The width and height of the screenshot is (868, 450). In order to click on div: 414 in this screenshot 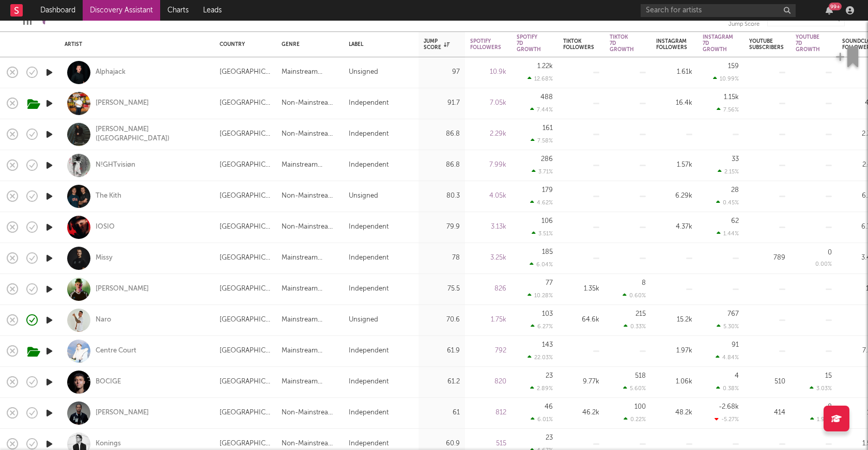, I will do `click(767, 413)`.